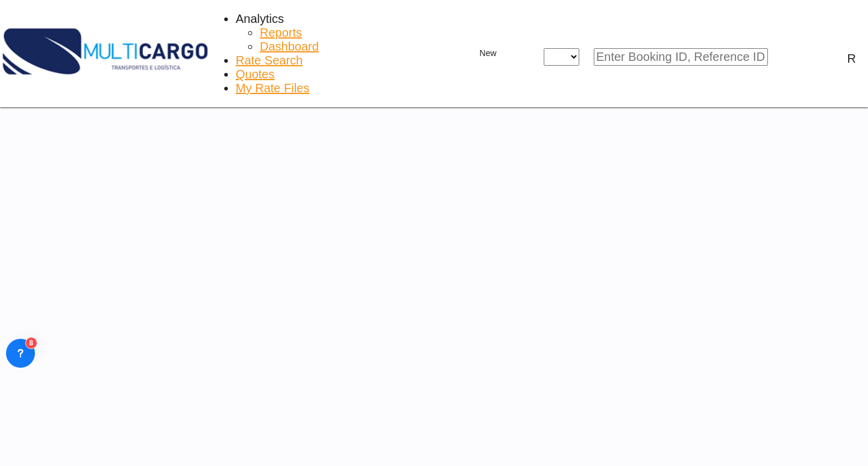  What do you see at coordinates (269, 60) in the screenshot?
I see `a: Rate Search` at bounding box center [269, 60].